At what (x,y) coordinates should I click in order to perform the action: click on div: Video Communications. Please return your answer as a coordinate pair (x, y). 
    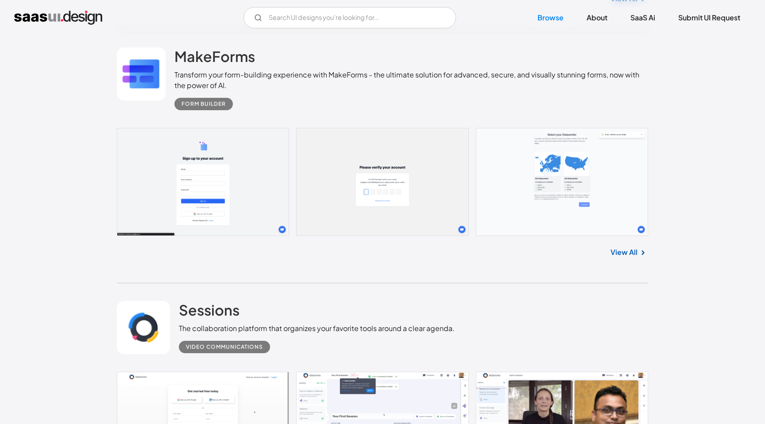
    Looking at the image, I should click on (224, 347).